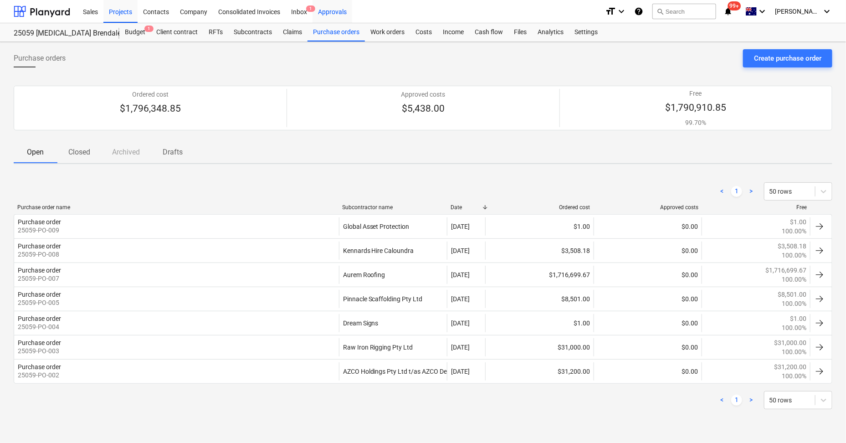 Image resolution: width=846 pixels, height=443 pixels. I want to click on a: RFTs, so click(215, 32).